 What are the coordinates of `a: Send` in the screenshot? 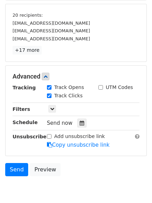 It's located at (17, 170).